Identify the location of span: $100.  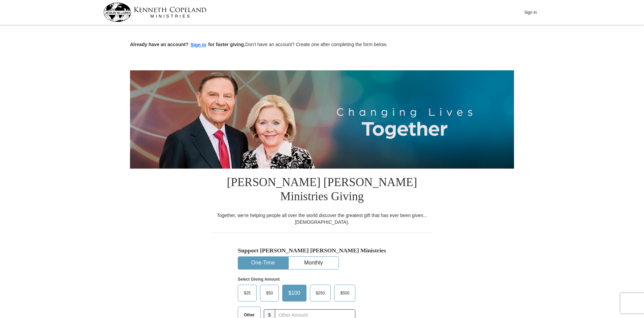
(294, 293).